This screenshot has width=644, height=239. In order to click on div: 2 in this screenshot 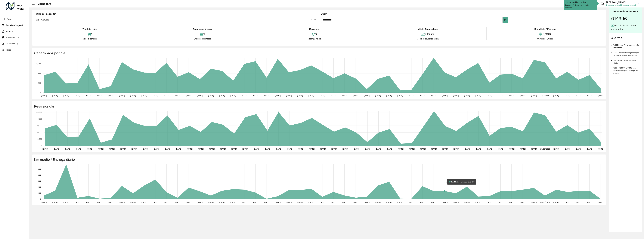, I will do `click(202, 34)`.